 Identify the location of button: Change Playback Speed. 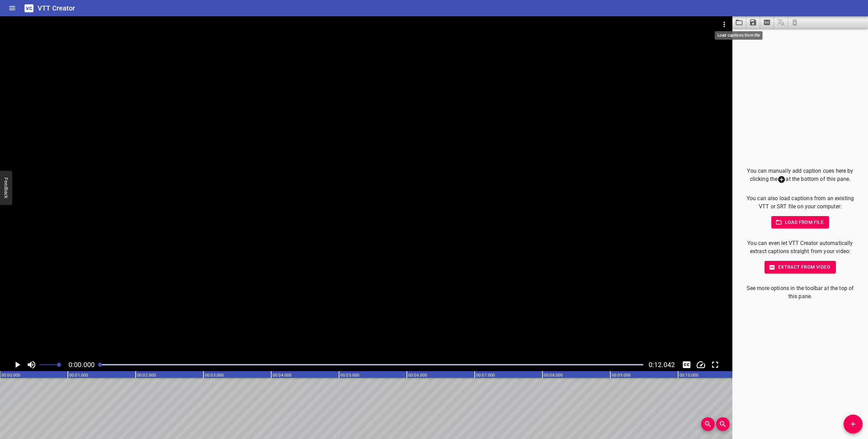
(701, 365).